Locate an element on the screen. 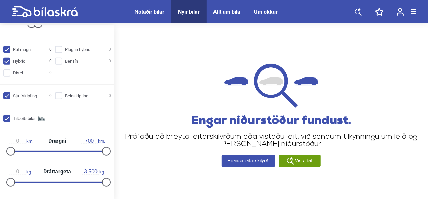 Image resolution: width=428 pixels, height=199 pixels. span: Tilboðsbílar is located at coordinates (24, 119).